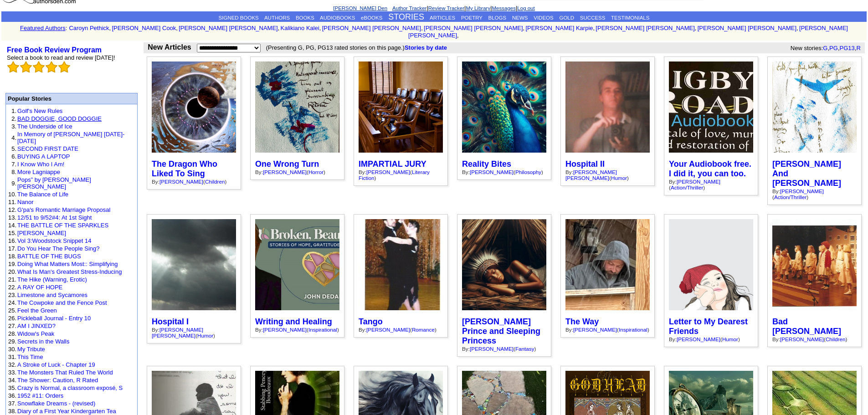 The width and height of the screenshot is (868, 415). What do you see at coordinates (12, 388) in the screenshot?
I see `font: 35.` at bounding box center [12, 388].